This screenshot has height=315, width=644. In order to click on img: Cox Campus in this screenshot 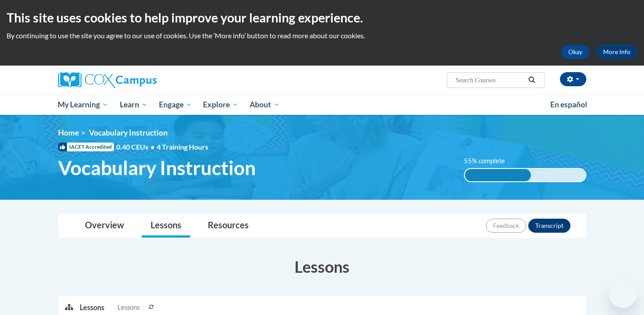, I will do `click(107, 80)`.